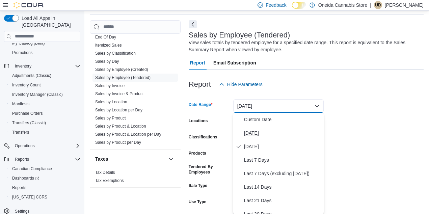 The width and height of the screenshot is (429, 214). I want to click on a: Sales by Product per Day, so click(118, 142).